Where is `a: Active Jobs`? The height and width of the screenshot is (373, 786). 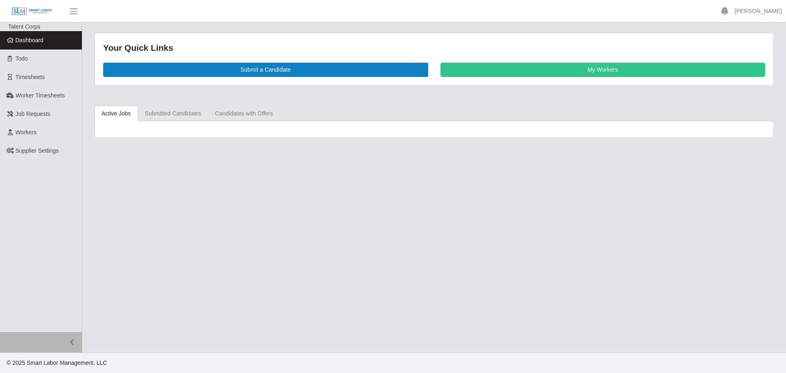 a: Active Jobs is located at coordinates (116, 113).